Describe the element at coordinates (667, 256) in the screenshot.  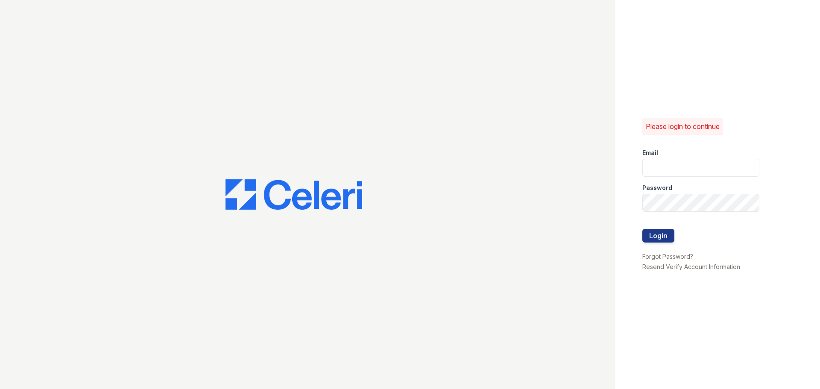
I see `a: Forgot Password?` at that location.